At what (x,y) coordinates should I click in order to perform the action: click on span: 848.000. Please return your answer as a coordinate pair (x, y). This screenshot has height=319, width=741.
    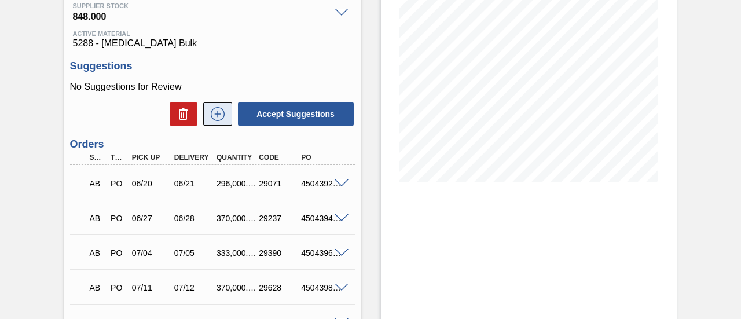
    Looking at the image, I should click on (201, 15).